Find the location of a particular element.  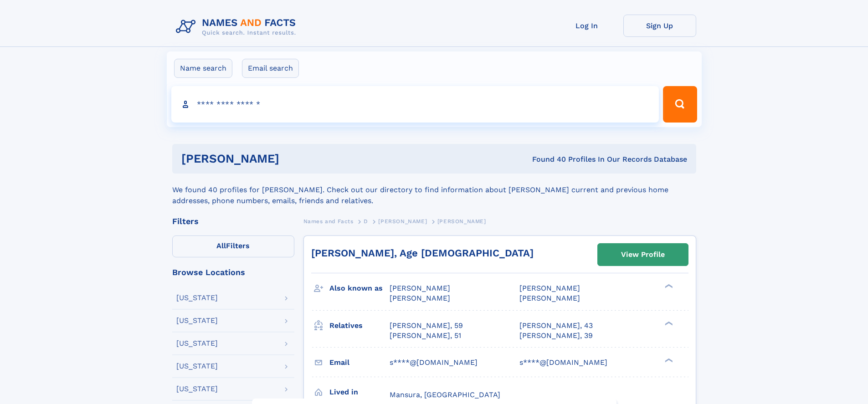

h3: Also known as is located at coordinates (359, 288).